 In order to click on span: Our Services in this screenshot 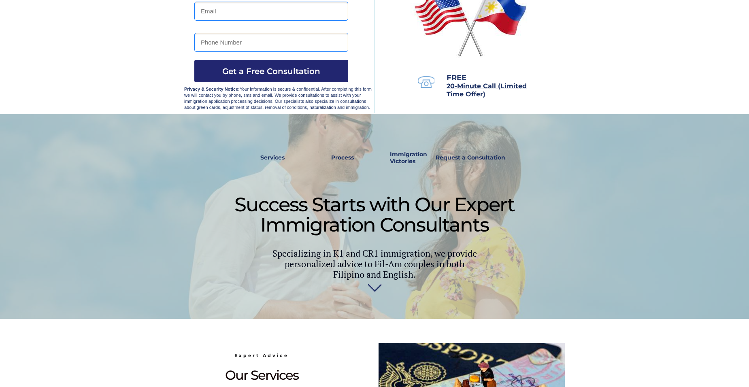, I will do `click(261, 375)`.